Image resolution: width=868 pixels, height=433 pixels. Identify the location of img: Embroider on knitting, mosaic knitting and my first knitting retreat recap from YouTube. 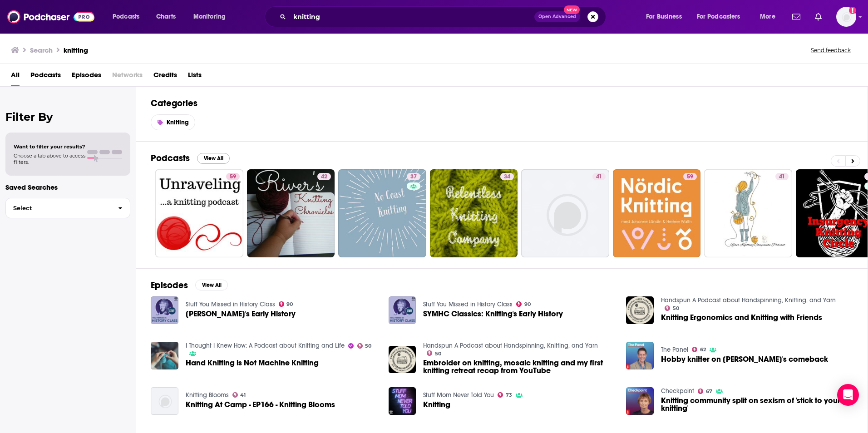
(402, 360).